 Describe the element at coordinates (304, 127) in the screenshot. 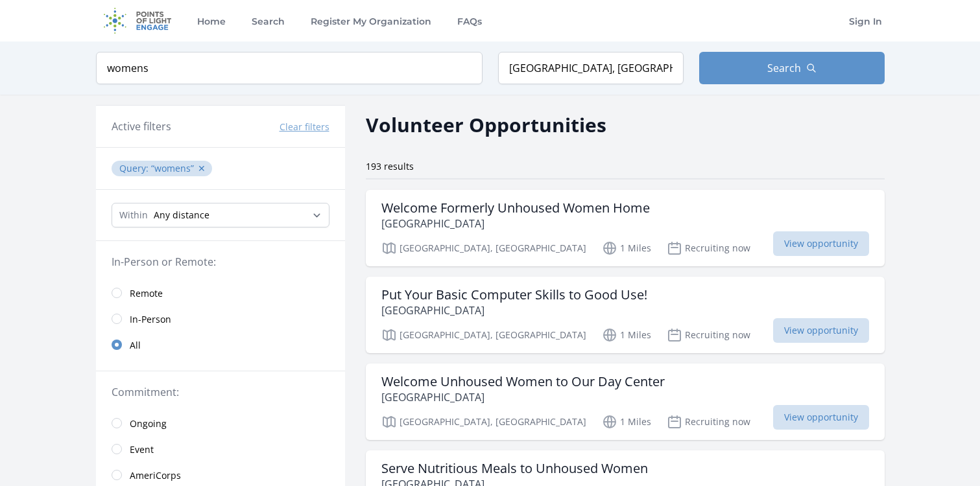

I see `button: Clear filters` at that location.